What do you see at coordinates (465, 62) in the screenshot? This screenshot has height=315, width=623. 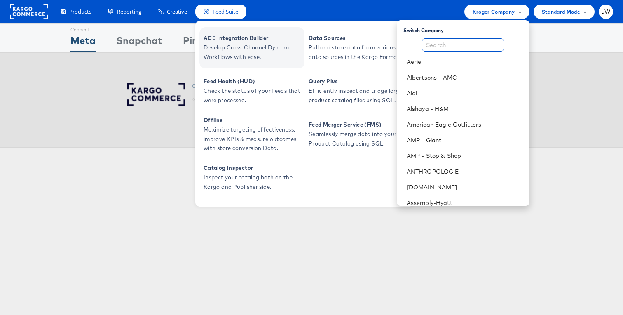 I see `a: Aerie` at bounding box center [465, 62].